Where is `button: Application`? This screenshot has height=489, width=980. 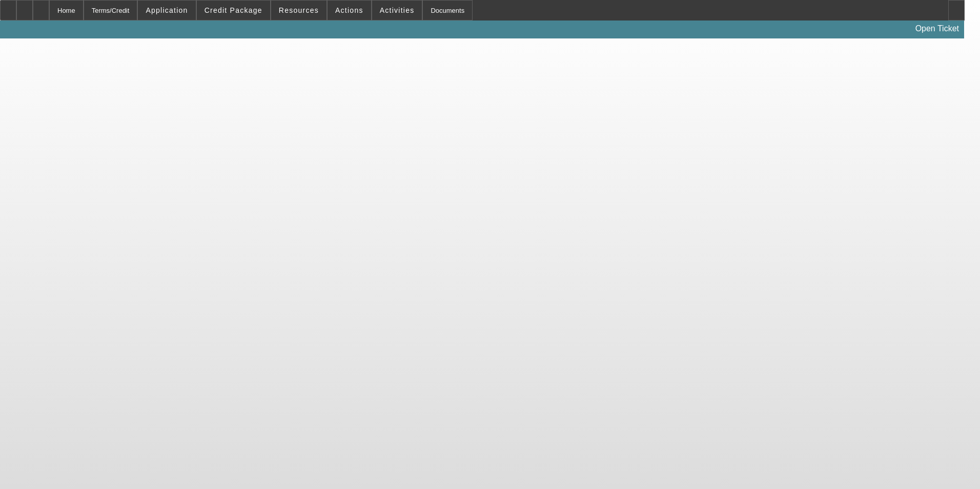
button: Application is located at coordinates (167, 10).